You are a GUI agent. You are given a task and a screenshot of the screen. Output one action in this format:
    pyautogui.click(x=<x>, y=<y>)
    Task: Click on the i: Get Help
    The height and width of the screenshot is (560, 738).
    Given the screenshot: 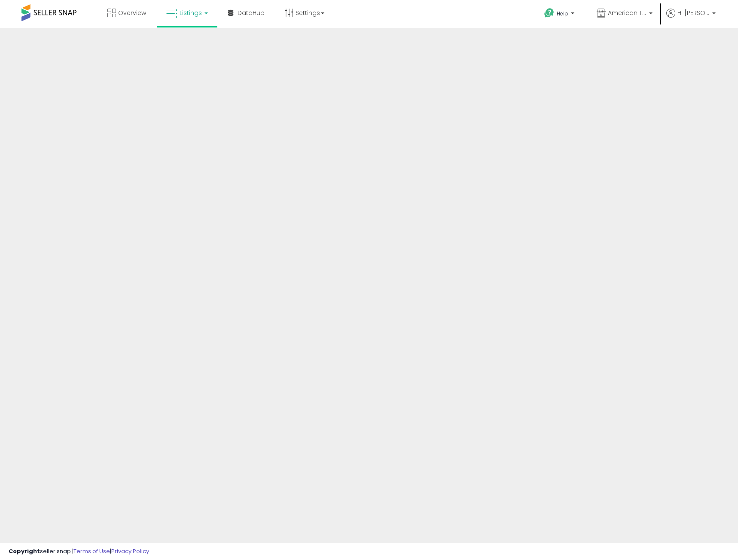 What is the action you would take?
    pyautogui.click(x=549, y=13)
    